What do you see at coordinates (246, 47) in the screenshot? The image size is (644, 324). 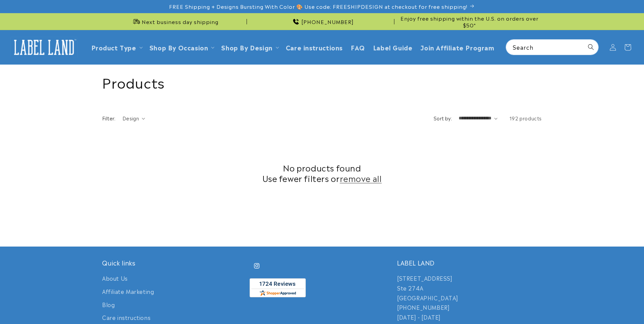 I see `a: Shop By Design` at bounding box center [246, 47].